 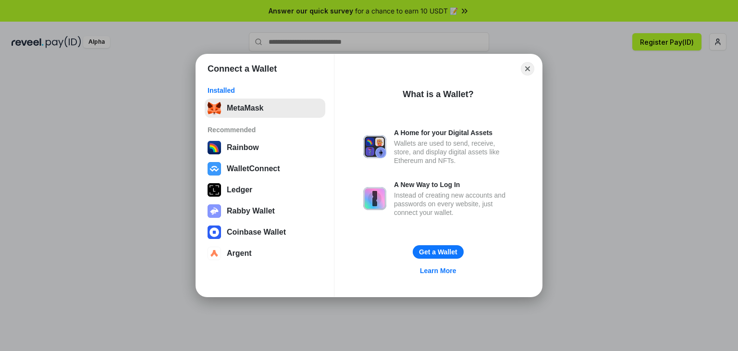 What do you see at coordinates (214, 108) in the screenshot?
I see `img: svg+xml;base64,PHN2ZyB3aWR0aD0iMzUiIGhlaWdodD0iMzQiIHZpZXdCb3g9IjAgMCAzNSAzNCIgZmlsbD0ibm9uZSIgeG...` at bounding box center [214, 108].